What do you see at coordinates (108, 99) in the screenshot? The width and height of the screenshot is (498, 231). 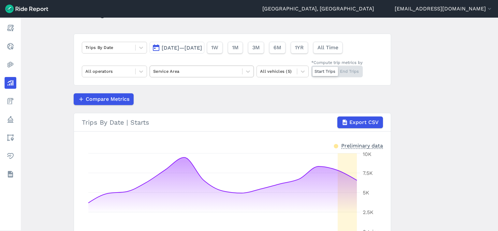 I see `span: Compare Metrics` at bounding box center [108, 99].